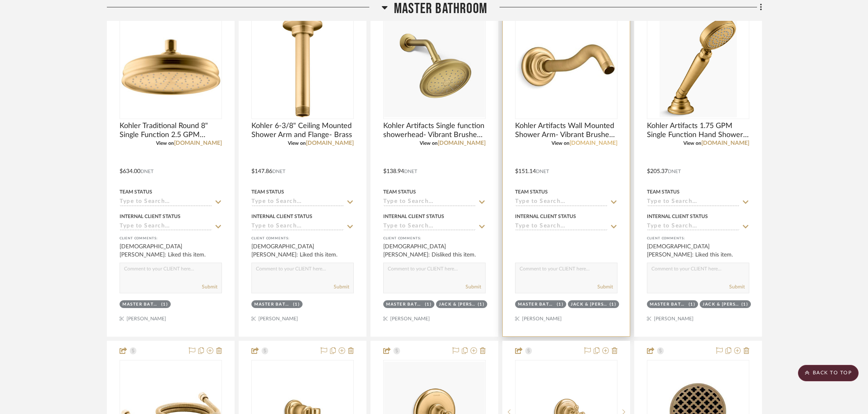 This screenshot has width=868, height=414. I want to click on span: Kohler Artifacts Wall Mounted Shower Arm- Vibrant Brushed Moderne Brass, so click(566, 130).